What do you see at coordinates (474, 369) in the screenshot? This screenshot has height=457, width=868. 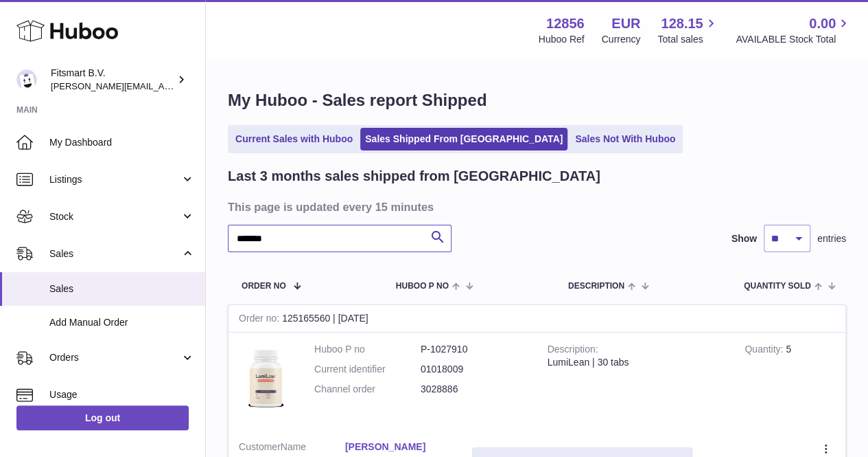 I see `dd: 01018009` at bounding box center [474, 369].